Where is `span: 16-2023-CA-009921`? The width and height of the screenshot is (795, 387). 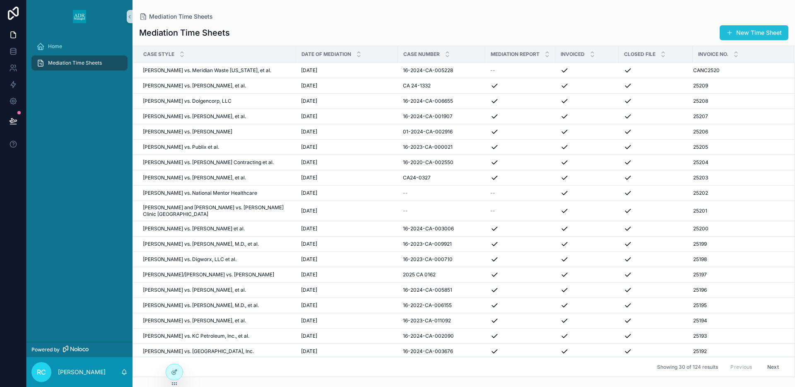
span: 16-2023-CA-009921 is located at coordinates (427, 244).